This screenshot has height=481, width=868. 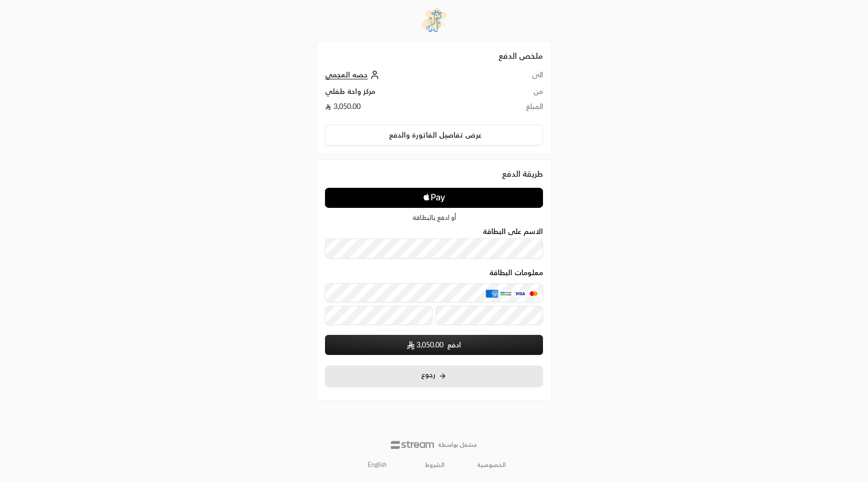 I want to click on a: English, so click(x=377, y=465).